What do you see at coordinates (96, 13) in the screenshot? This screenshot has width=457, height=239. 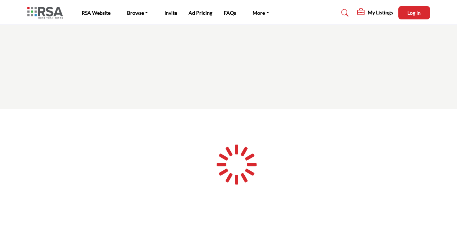 I see `a: RSA Website` at bounding box center [96, 13].